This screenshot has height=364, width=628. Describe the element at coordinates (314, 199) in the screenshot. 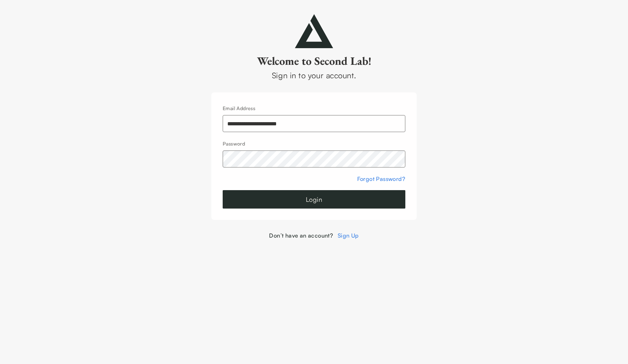

I see `button: Login` at that location.